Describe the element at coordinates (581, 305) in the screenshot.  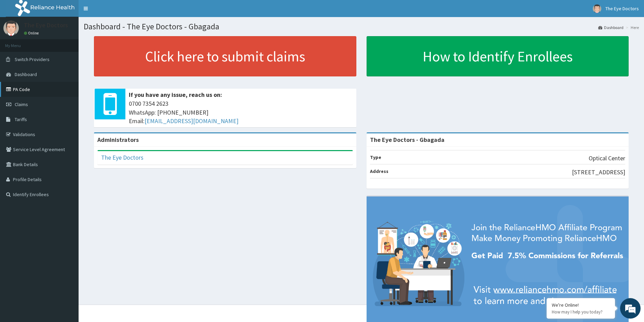
I see `div: We're Online!` at that location.